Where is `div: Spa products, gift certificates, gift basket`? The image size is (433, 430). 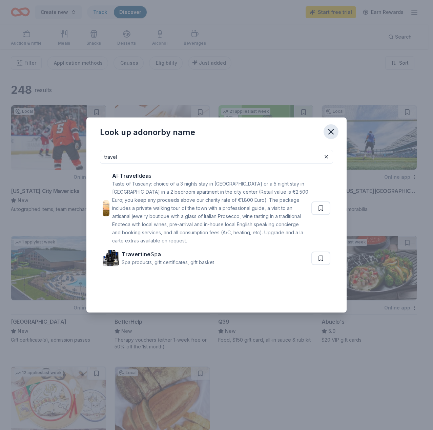
div: Spa products, gift certificates, gift basket is located at coordinates (168, 263).